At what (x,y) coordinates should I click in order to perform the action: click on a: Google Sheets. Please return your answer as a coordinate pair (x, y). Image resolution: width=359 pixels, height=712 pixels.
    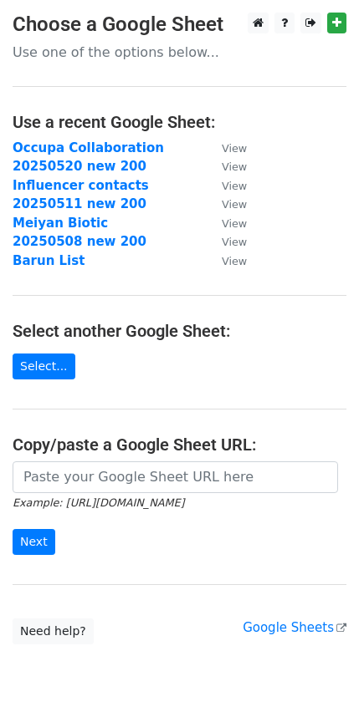
    Looking at the image, I should click on (294, 628).